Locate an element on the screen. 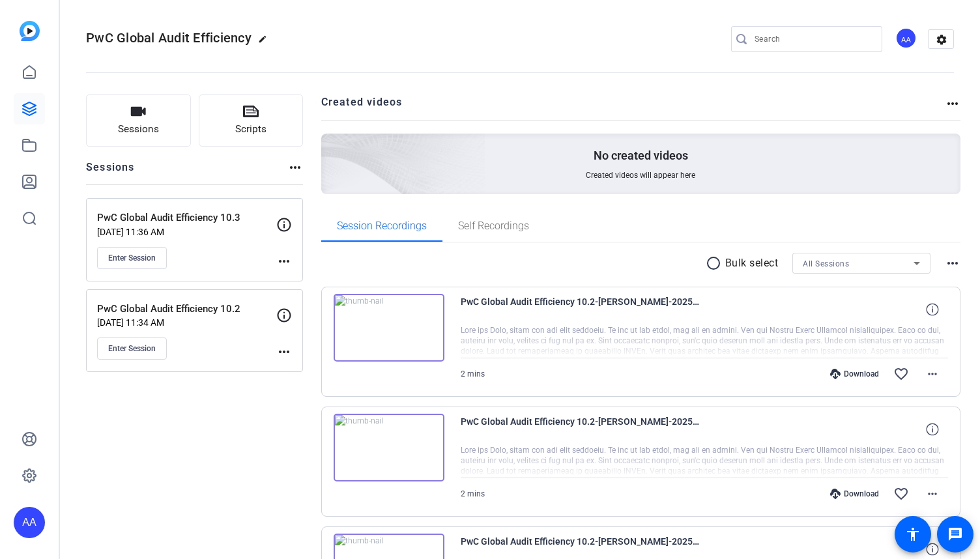  span: Session Recordings is located at coordinates (382, 226).